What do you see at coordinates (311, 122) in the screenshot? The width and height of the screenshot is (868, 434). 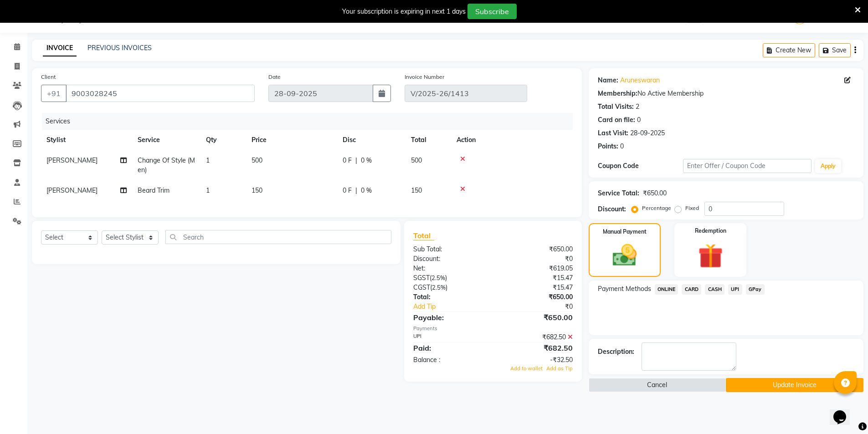 I see `div: Services` at bounding box center [311, 122].